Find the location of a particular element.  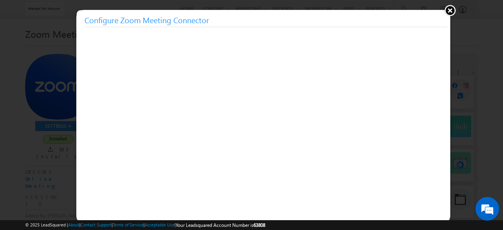

a: Terms of Service is located at coordinates (128, 224).